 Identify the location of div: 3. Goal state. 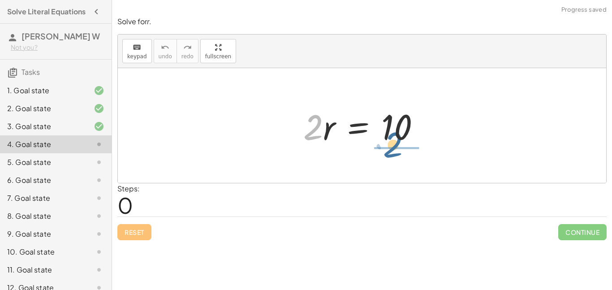
(43, 126).